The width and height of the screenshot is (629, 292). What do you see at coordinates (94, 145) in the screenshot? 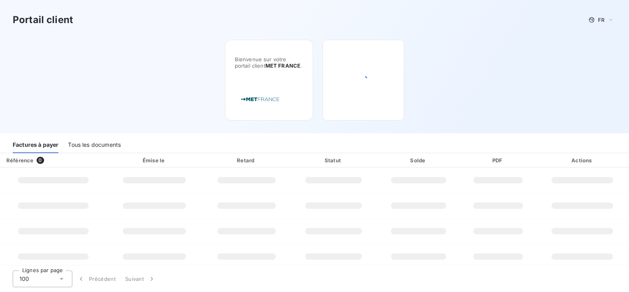
I see `div: Tous les documents` at bounding box center [94, 145].